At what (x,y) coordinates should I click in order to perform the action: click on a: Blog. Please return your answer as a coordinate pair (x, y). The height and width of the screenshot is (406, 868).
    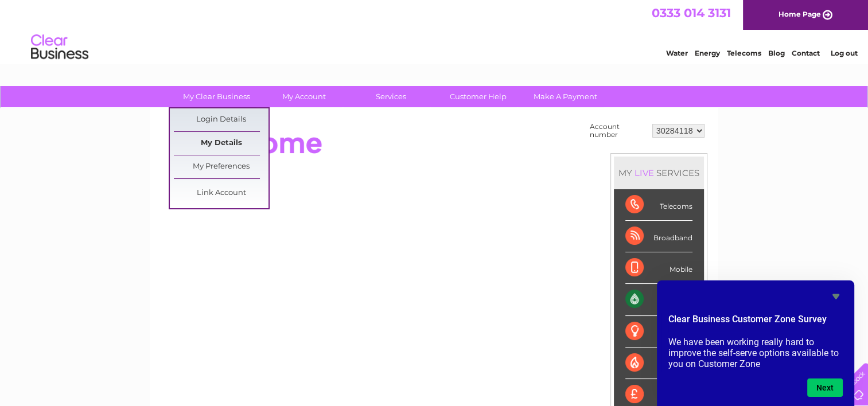
    Looking at the image, I should click on (776, 53).